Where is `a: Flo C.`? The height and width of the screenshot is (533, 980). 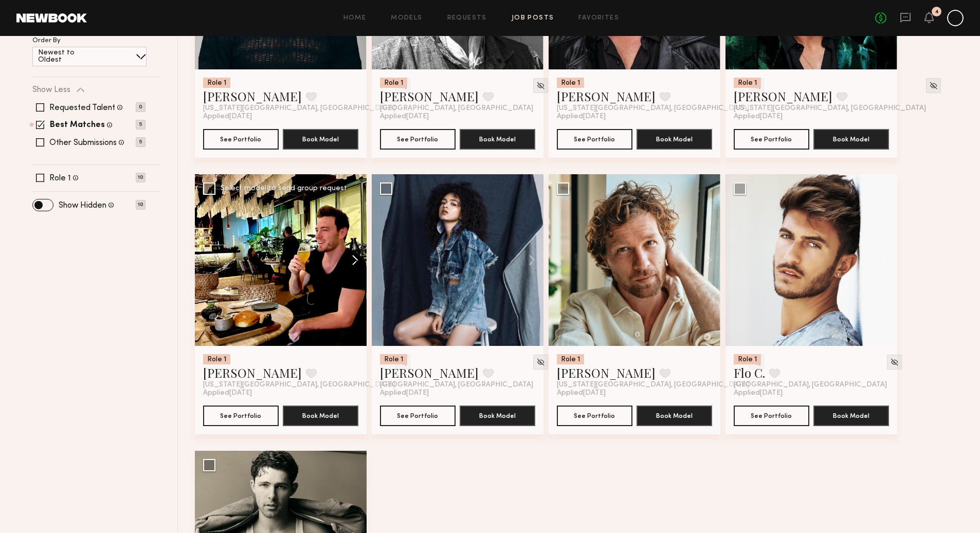 a: Flo C. is located at coordinates (750, 372).